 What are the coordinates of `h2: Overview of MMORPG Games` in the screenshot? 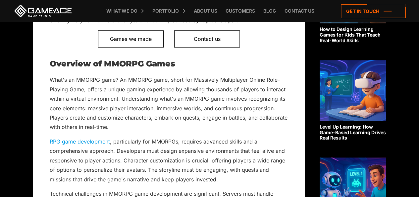 It's located at (169, 64).